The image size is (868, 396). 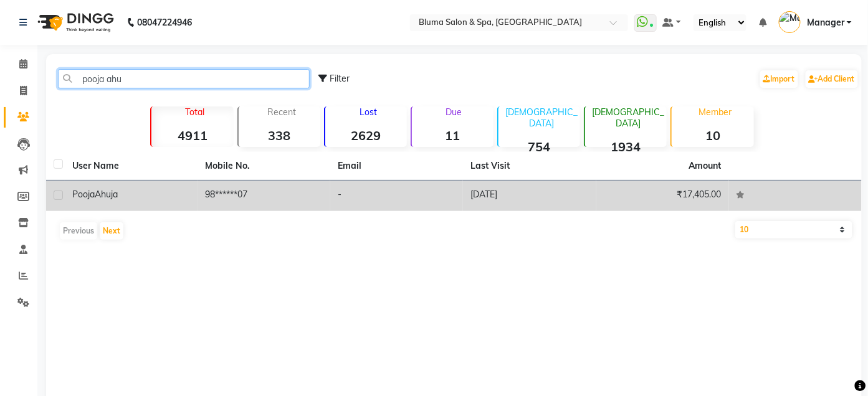 What do you see at coordinates (454, 112) in the screenshot?
I see `p: Due` at bounding box center [454, 112].